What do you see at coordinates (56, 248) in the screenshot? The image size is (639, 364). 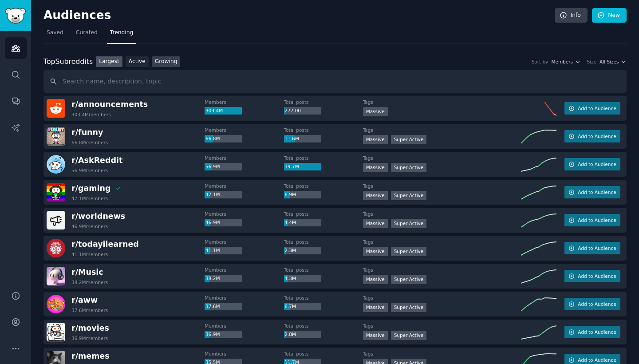 I see `img: todayilearned` at bounding box center [56, 248].